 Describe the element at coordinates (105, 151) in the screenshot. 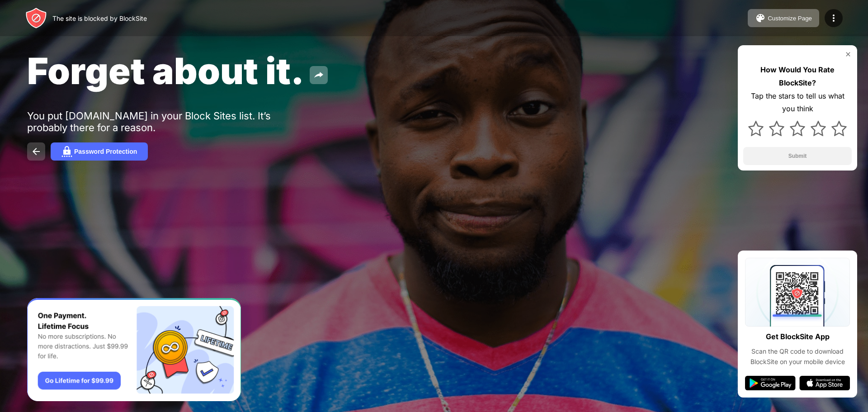

I see `div: Password Protection` at that location.